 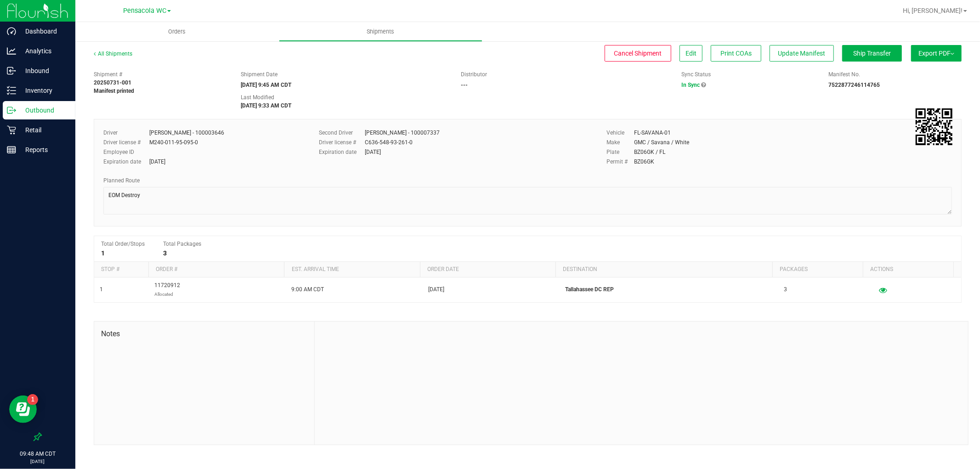 I want to click on inline-svg: Analytics, so click(x=12, y=51).